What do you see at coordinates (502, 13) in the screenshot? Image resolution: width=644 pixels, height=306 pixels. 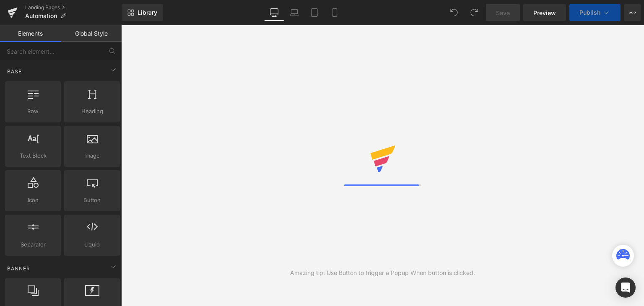 I see `span: Save` at bounding box center [502, 13].